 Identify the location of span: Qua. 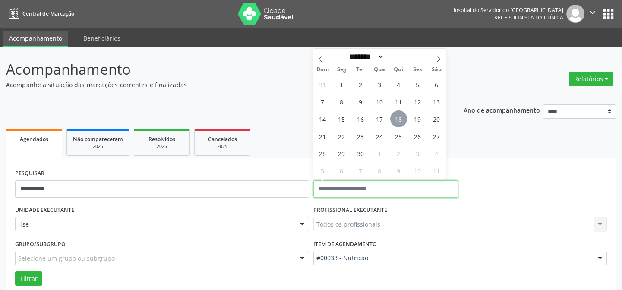
(380, 70).